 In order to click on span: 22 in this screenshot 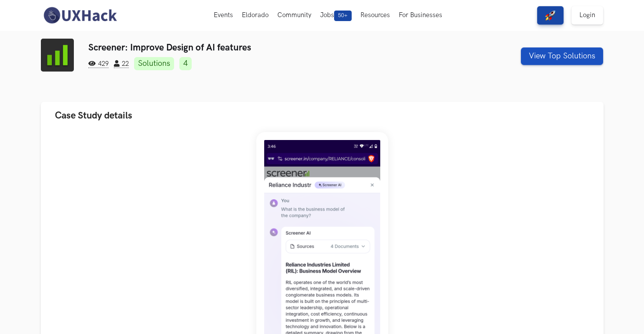, I will do `click(121, 64)`.